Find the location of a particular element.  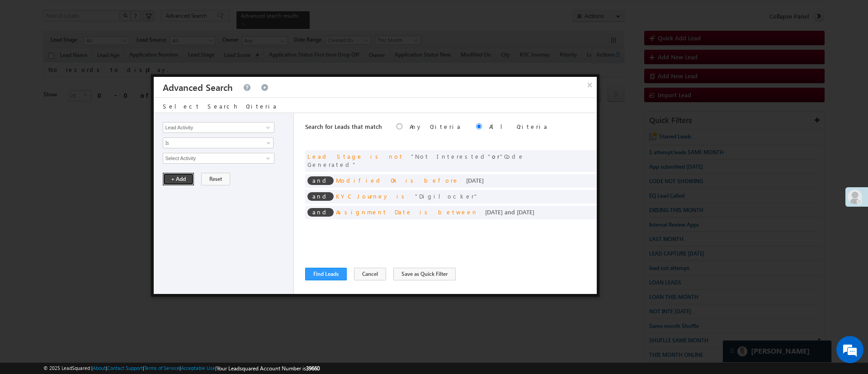

h3: Advanced Search is located at coordinates (198, 87).